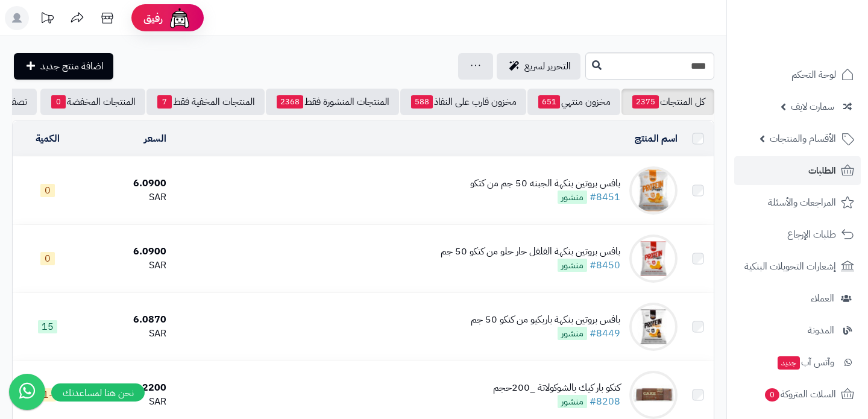  I want to click on img: بافس بروتين بنكهة الجبنه 50 جم من كتكو, so click(653, 191).